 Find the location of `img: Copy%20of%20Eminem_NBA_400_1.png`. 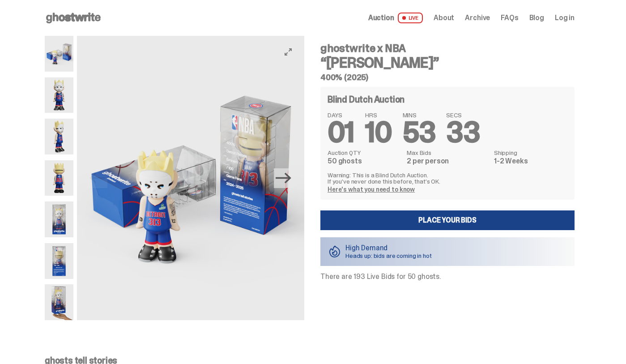

img: Copy%20of%20Eminem_NBA_400_1.png is located at coordinates (59, 96).